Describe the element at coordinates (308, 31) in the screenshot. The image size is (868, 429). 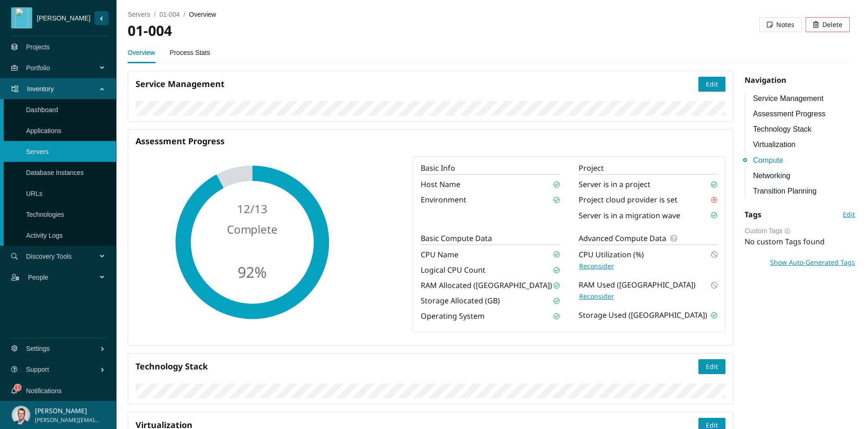
I see `h2: 01-004` at that location.